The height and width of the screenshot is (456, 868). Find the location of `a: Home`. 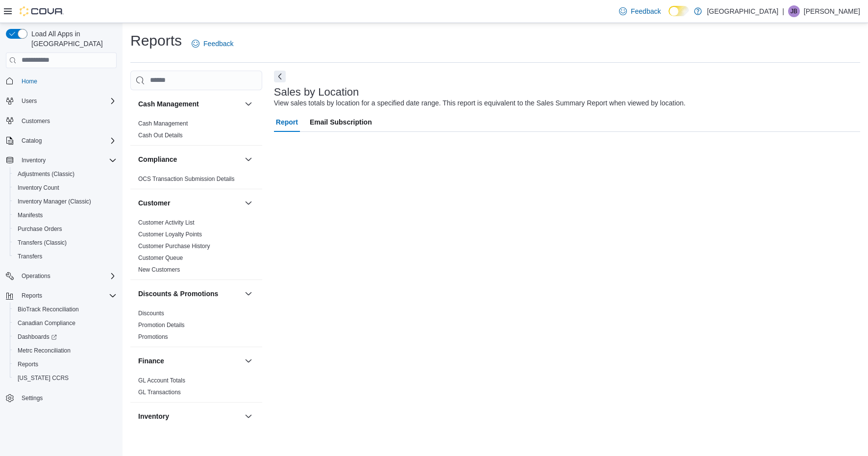

a: Home is located at coordinates (30, 81).